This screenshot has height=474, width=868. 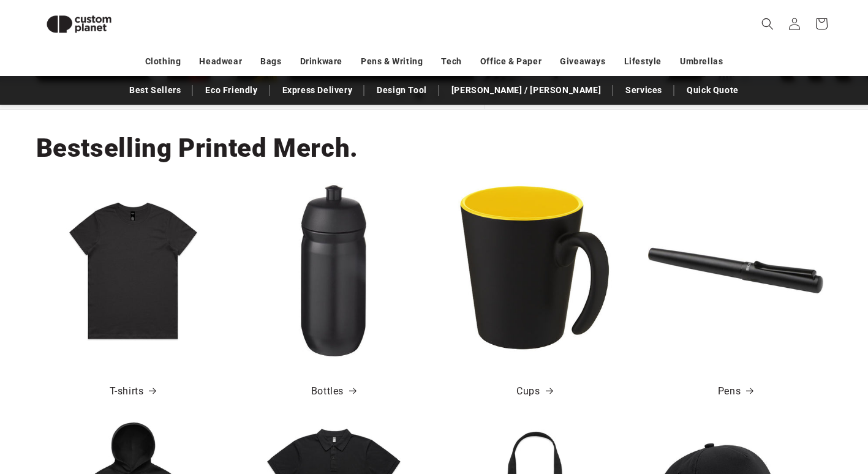 What do you see at coordinates (231, 90) in the screenshot?
I see `a: Eco Friendly` at bounding box center [231, 90].